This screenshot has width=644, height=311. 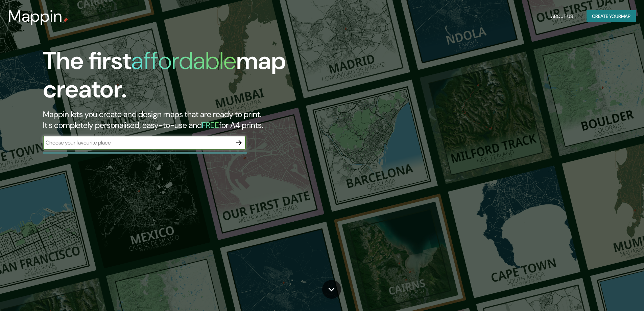 I want to click on h3: Mappin, so click(x=35, y=16).